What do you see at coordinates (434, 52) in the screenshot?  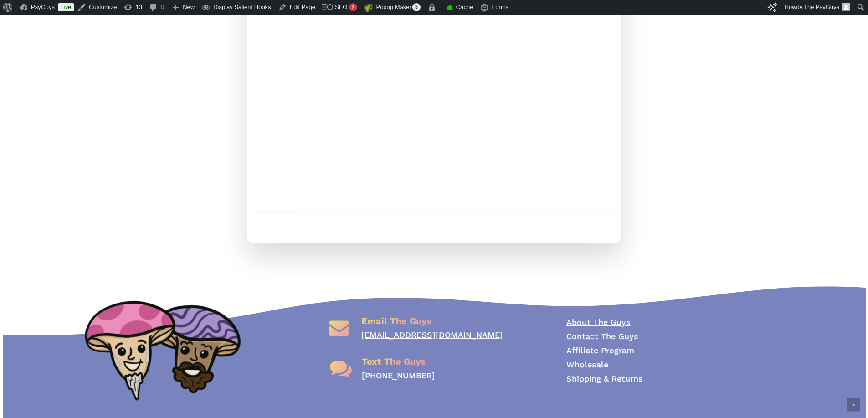 I see `a: Are your product offerings vegan?` at bounding box center [434, 52].